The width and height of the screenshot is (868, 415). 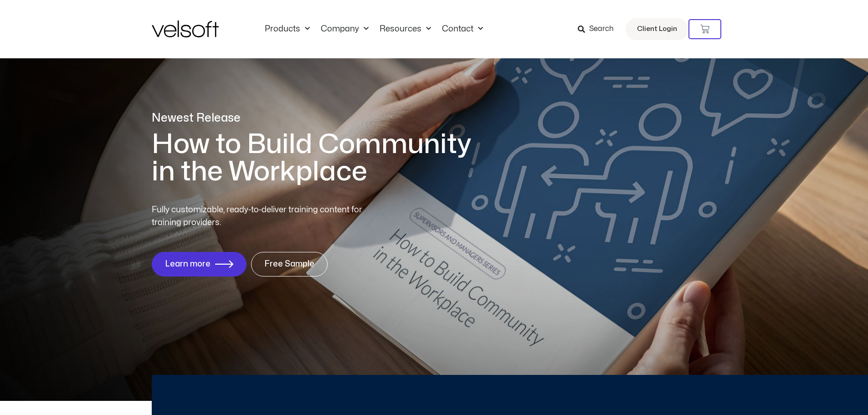 What do you see at coordinates (657, 29) in the screenshot?
I see `span: Client Login` at bounding box center [657, 29].